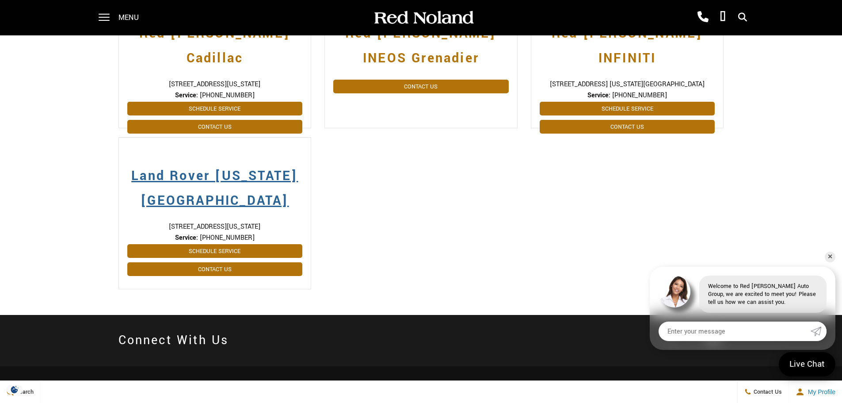 The width and height of the screenshot is (842, 403). What do you see at coordinates (819, 331) in the screenshot?
I see `a: Submit` at bounding box center [819, 331].